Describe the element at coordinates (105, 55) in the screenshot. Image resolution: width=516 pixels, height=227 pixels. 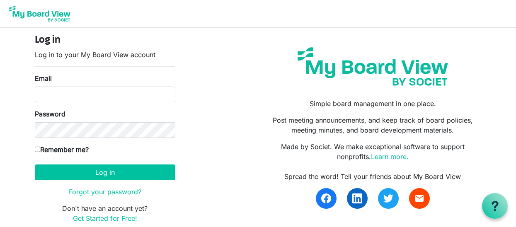
I see `p: Log in to your My Board View account` at that location.